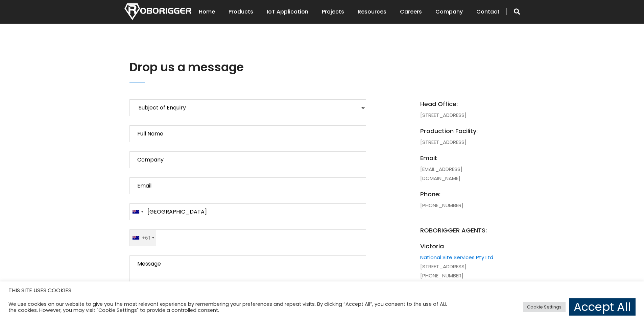 The width and height of the screenshot is (644, 322). What do you see at coordinates (143, 238) in the screenshot?
I see `div: Australia: +61` at bounding box center [143, 238].